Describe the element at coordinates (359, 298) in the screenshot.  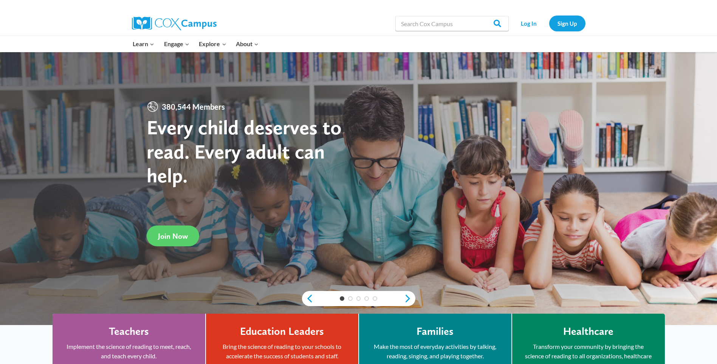
I see `a: 3` at that location.